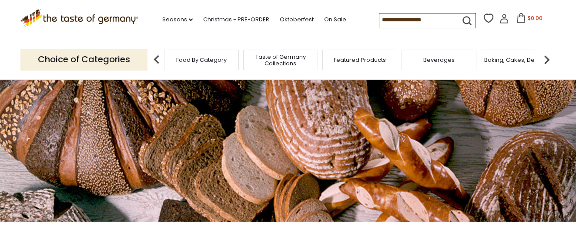  What do you see at coordinates (535, 18) in the screenshot?
I see `span: $0.00` at bounding box center [535, 18].